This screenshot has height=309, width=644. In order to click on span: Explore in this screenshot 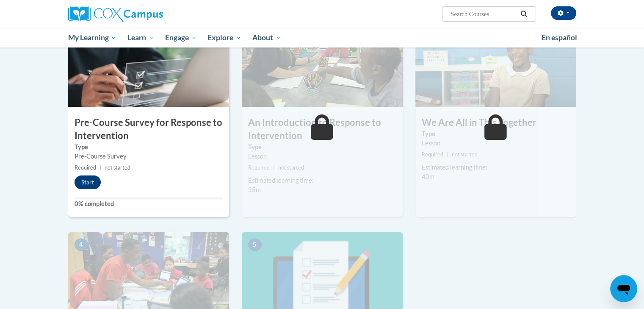, I will do `click(224, 38)`.